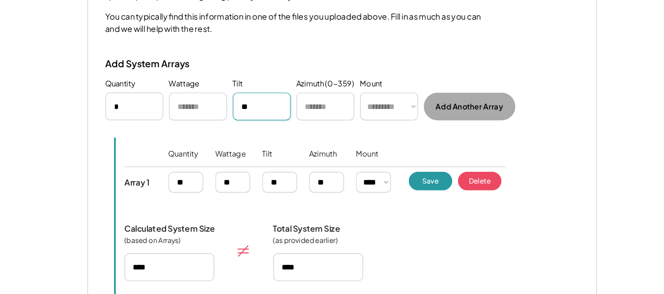 Image resolution: width=664 pixels, height=294 pixels. I want to click on div: Calculated System Size, so click(186, 209).